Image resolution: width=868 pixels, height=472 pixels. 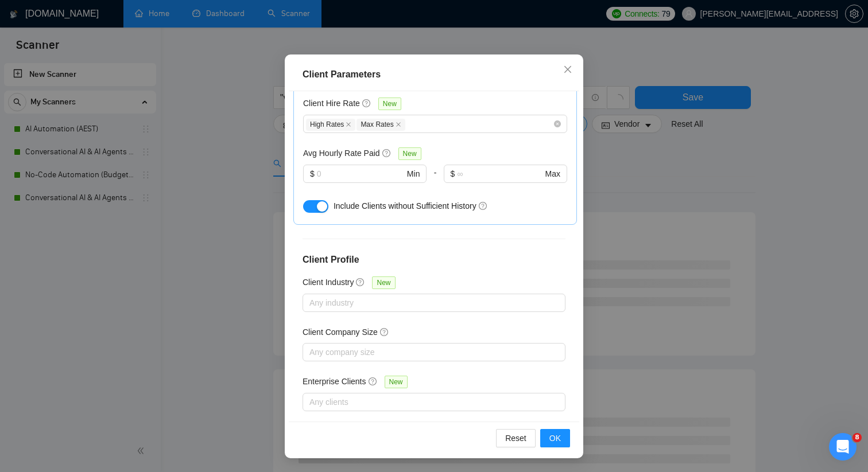 I want to click on h5: Avg Hourly Rate Paid, so click(x=342, y=153).